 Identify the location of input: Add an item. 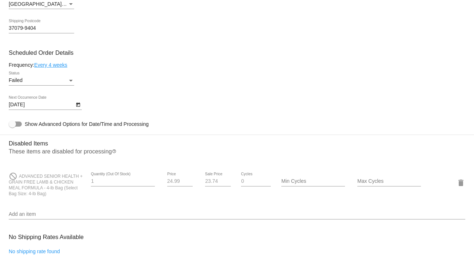
(237, 215).